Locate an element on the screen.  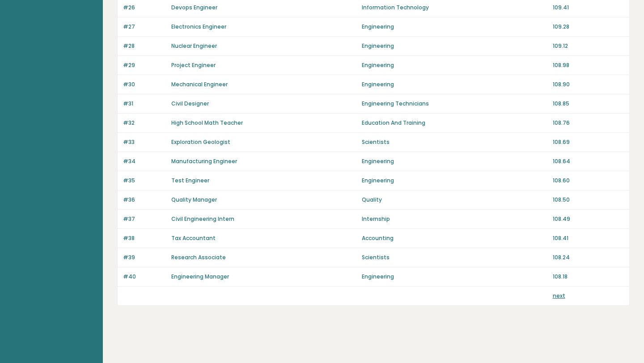
p: 109.12 is located at coordinates (588, 46).